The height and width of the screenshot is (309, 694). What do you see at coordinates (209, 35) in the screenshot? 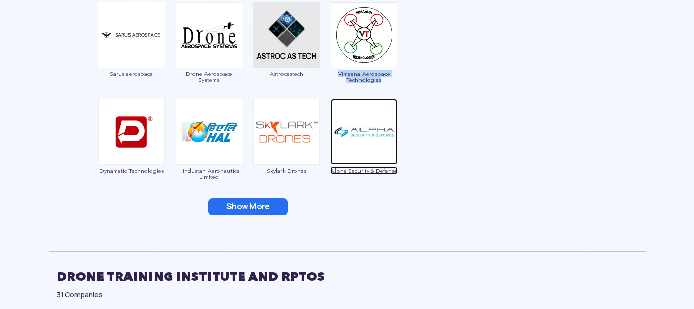
I see `img: ic_droneaerospace.png` at bounding box center [209, 35].